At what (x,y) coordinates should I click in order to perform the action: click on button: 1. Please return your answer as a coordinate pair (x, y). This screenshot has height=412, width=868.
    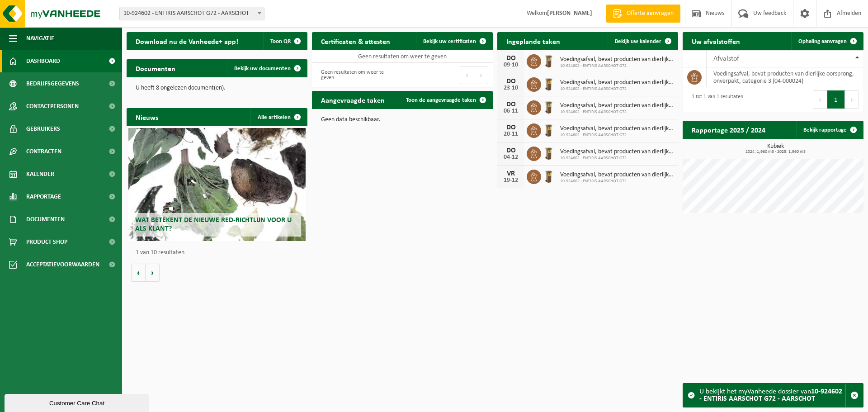
    Looking at the image, I should click on (836, 99).